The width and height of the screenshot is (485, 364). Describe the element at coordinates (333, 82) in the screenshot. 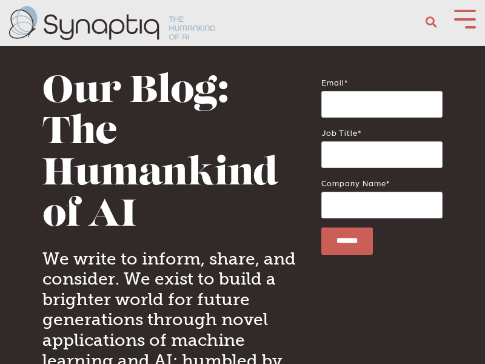

I see `span: Email` at that location.